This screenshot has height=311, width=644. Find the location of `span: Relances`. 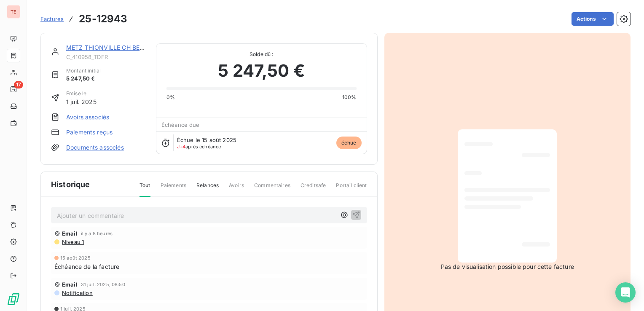

span: Relances is located at coordinates (207, 189).